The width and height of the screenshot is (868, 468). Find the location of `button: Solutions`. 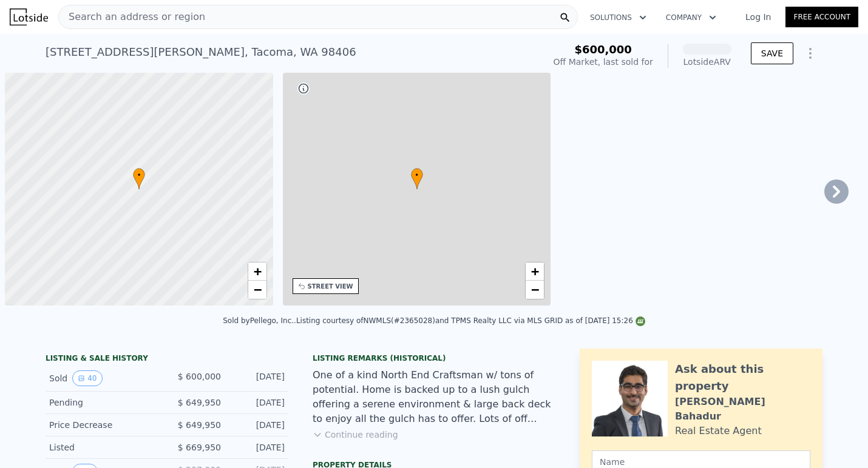

button: Solutions is located at coordinates (618, 18).